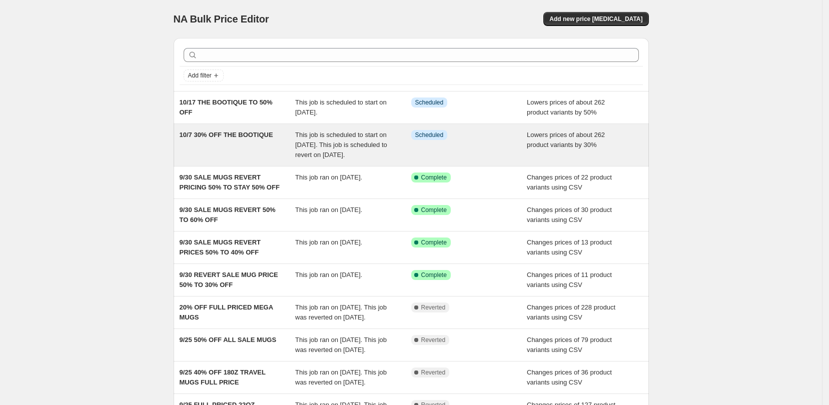 Image resolution: width=829 pixels, height=405 pixels. What do you see at coordinates (200, 76) in the screenshot?
I see `span: Add filter` at bounding box center [200, 76].